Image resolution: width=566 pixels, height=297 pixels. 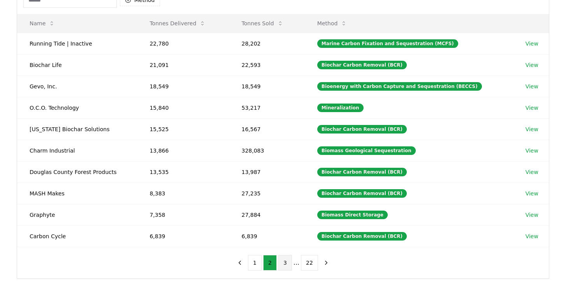 I want to click on td: 27,235, so click(x=267, y=193).